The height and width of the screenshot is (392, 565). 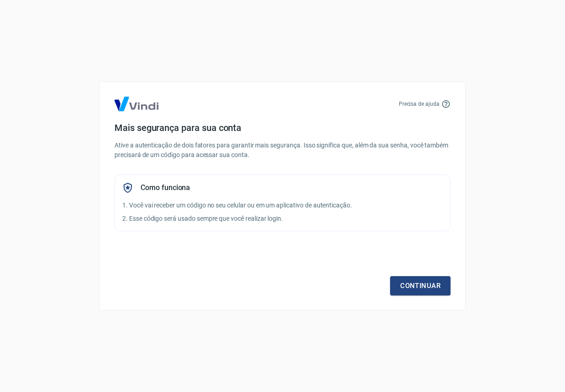 I want to click on h4: Mais segurança para sua conta, so click(x=282, y=128).